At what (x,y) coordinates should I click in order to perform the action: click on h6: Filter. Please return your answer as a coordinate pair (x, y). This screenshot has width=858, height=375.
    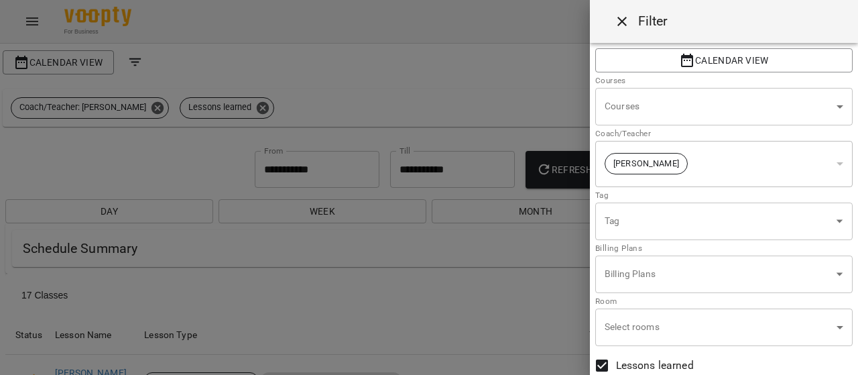
    Looking at the image, I should click on (653, 21).